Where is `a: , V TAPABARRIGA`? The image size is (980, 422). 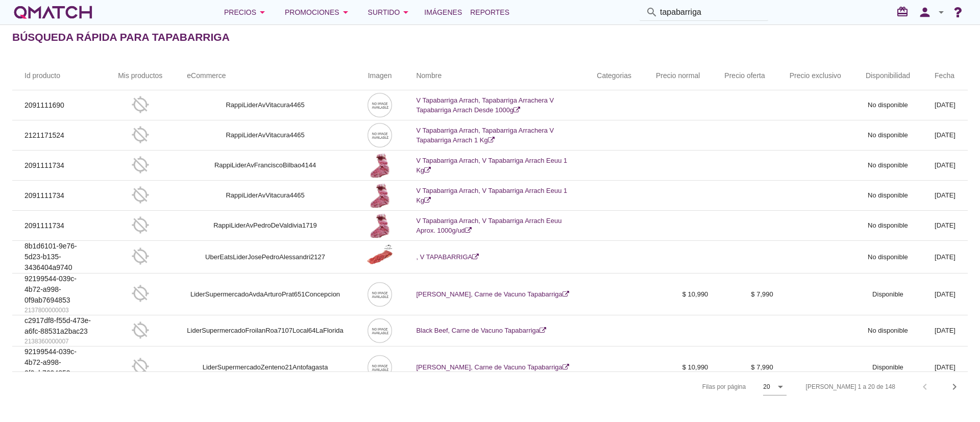
a: , V TAPABARRIGA is located at coordinates (447, 256).